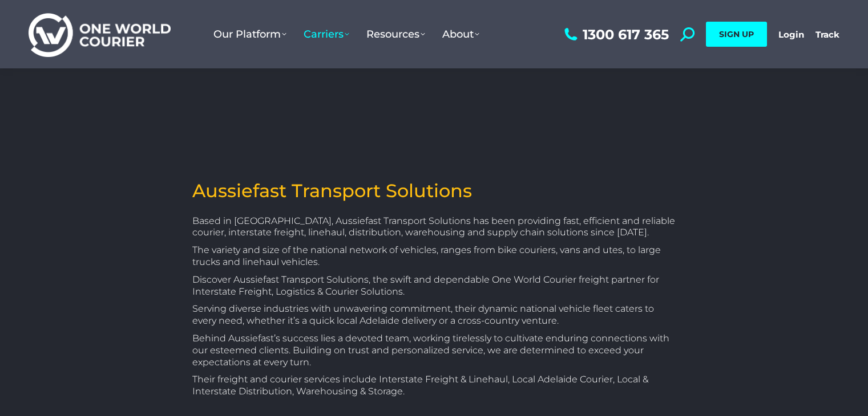  I want to click on span: About, so click(460, 34).